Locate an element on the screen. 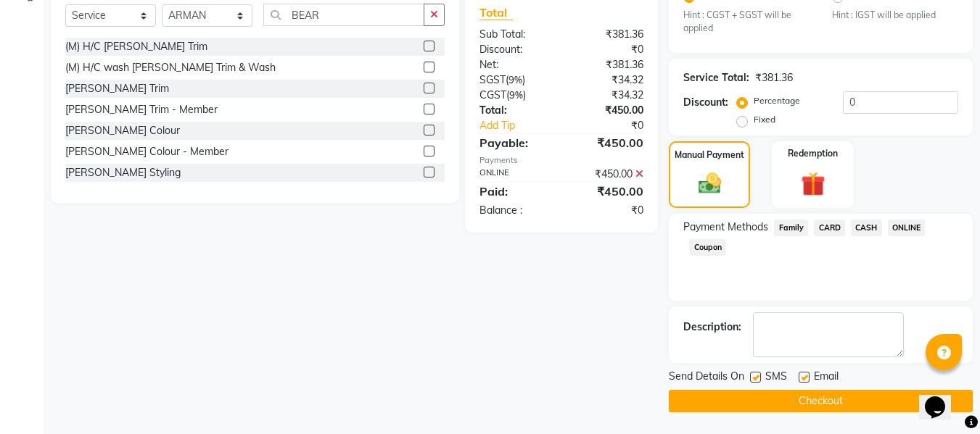 This screenshot has width=980, height=434. span: SGST is located at coordinates (493, 79).